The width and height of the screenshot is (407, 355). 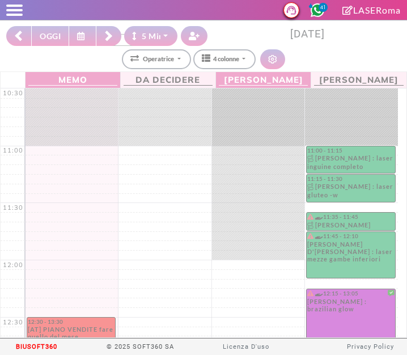 I want to click on a: Licenza D'uso, so click(x=246, y=347).